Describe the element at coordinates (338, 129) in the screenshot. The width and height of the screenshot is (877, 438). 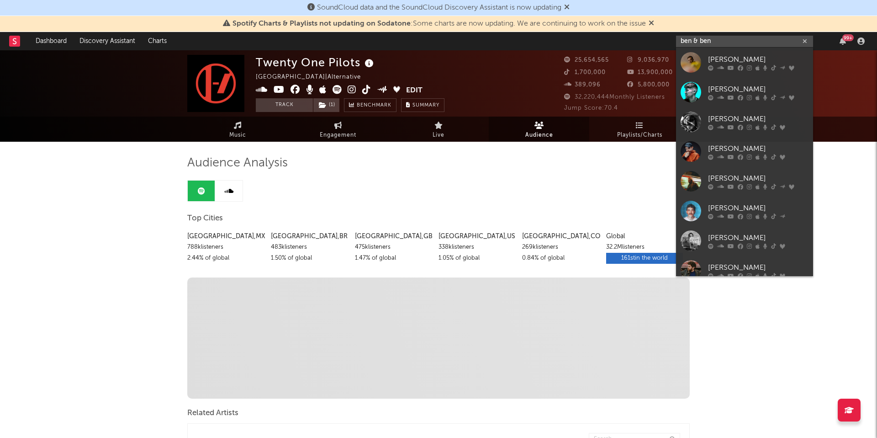
I see `a: Engagement` at that location.